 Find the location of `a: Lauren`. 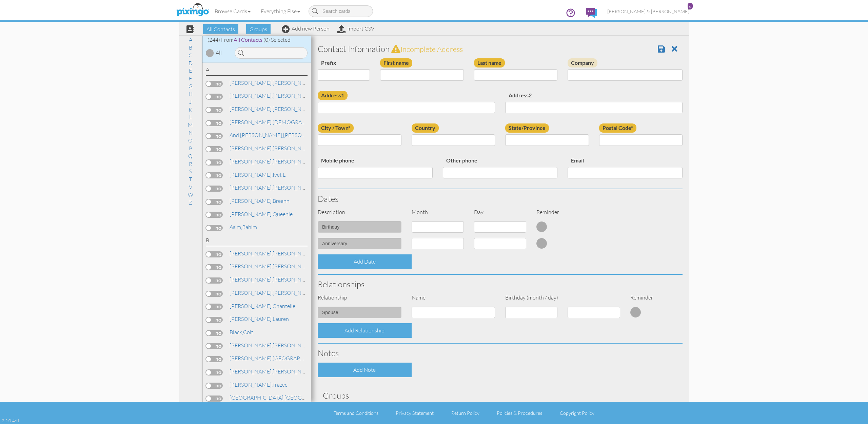

a: Lauren is located at coordinates (259, 319).